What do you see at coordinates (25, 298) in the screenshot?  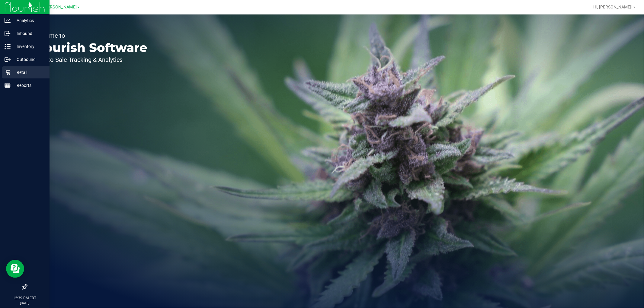 I see `p: 12:39 PM EDT` at bounding box center [25, 298].